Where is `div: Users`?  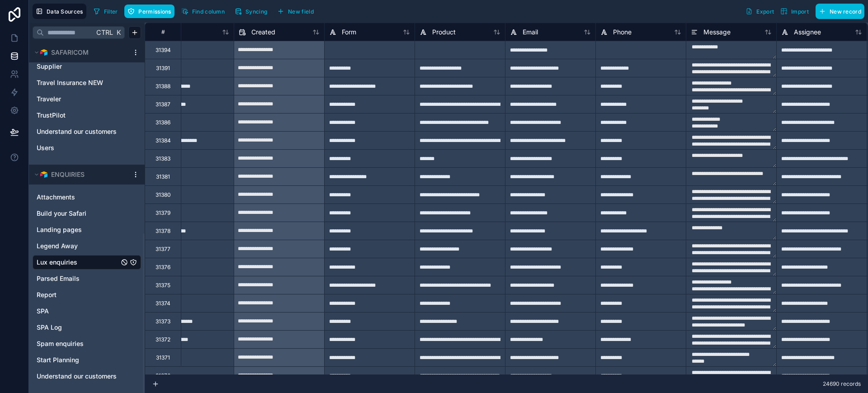 div: Users is located at coordinates (87, 148).